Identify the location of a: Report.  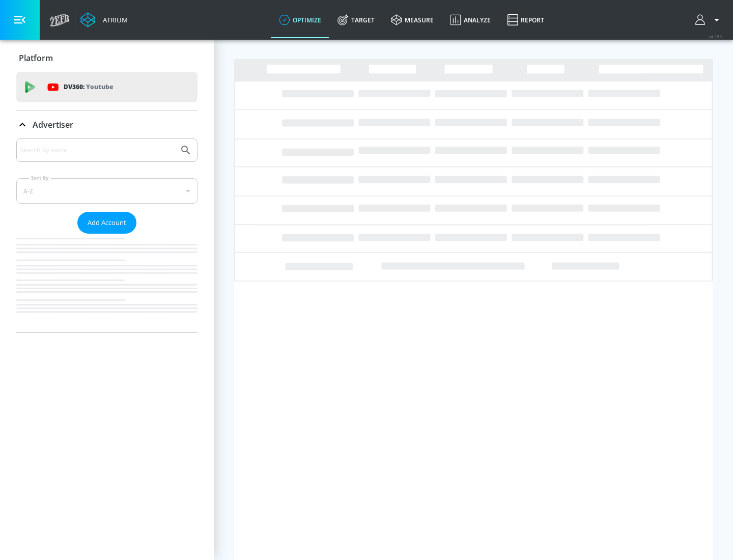
(525, 20).